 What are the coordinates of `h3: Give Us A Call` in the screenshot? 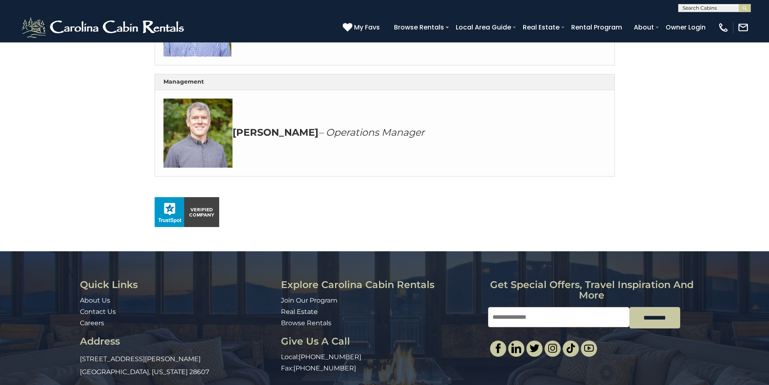 It's located at (381, 341).